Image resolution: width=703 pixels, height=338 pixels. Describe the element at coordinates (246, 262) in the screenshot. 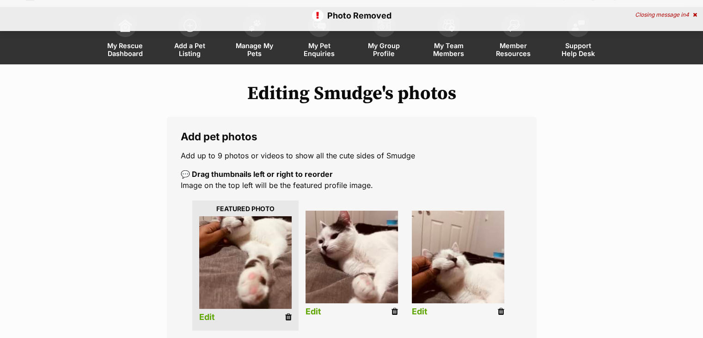

I see `img: nn1rw6otziisntffxxtf.jpg` at that location.